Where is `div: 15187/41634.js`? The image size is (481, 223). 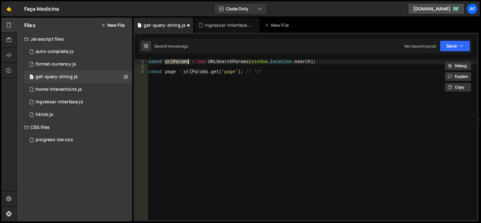
div: 15187/41634.js is located at coordinates (78, 52).